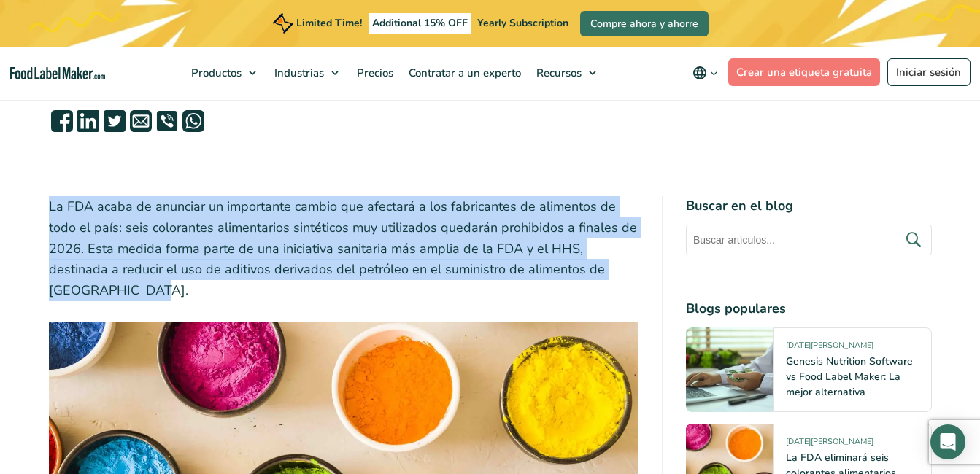  Describe the element at coordinates (224, 73) in the screenshot. I see `a: Productos` at that location.